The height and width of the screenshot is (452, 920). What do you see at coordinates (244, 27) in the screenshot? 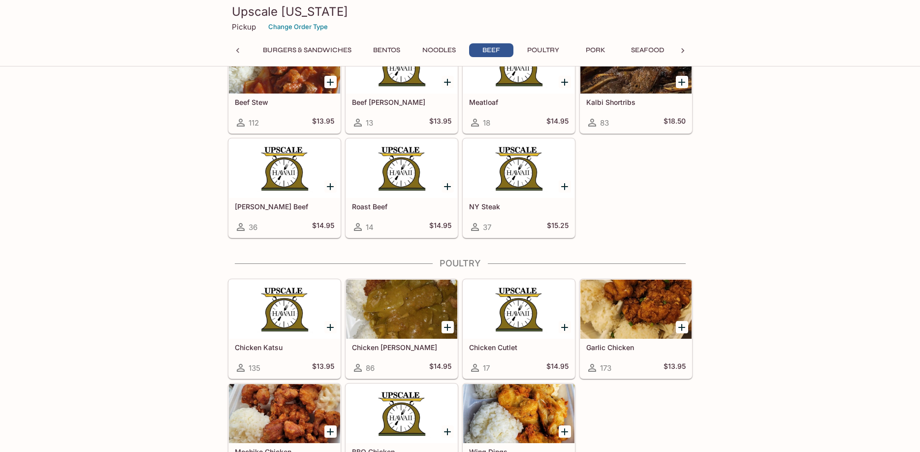
I see `p: Pickup` at bounding box center [244, 27].